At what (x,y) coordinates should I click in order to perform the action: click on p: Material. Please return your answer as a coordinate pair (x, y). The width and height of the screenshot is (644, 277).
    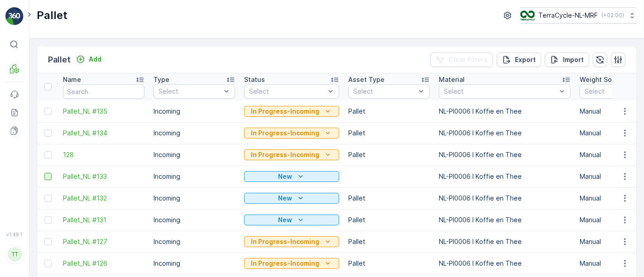
    Looking at the image, I should click on (452, 79).